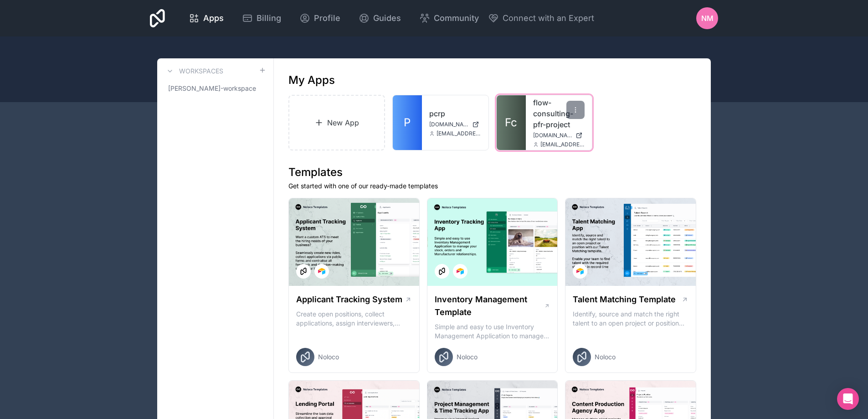 Image resolution: width=868 pixels, height=419 pixels. Describe the element at coordinates (492, 186) in the screenshot. I see `p: Get started with one of our ready-made templates` at that location.